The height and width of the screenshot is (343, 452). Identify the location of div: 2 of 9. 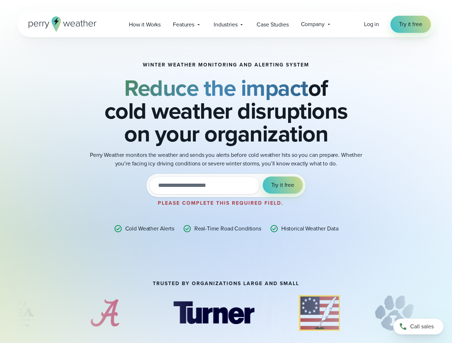
(104, 313).